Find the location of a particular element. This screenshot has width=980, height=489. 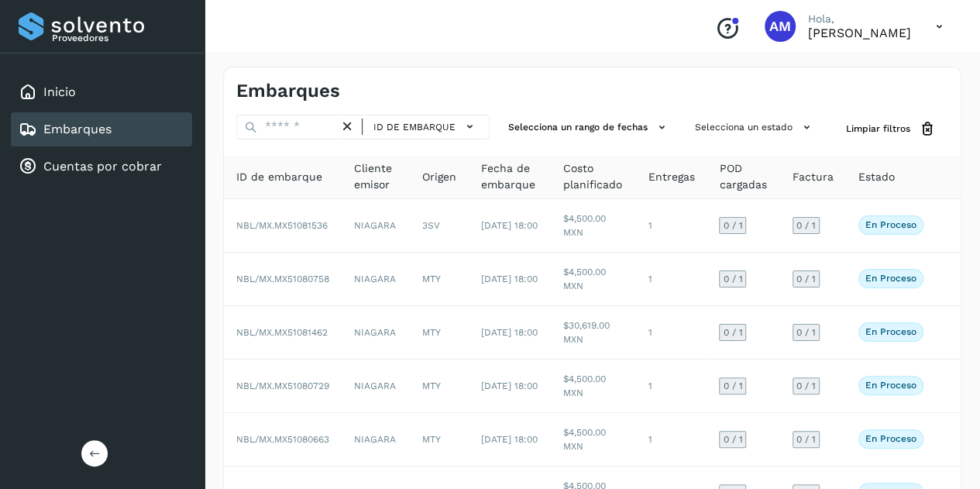

div: Embarques is located at coordinates (102, 129).